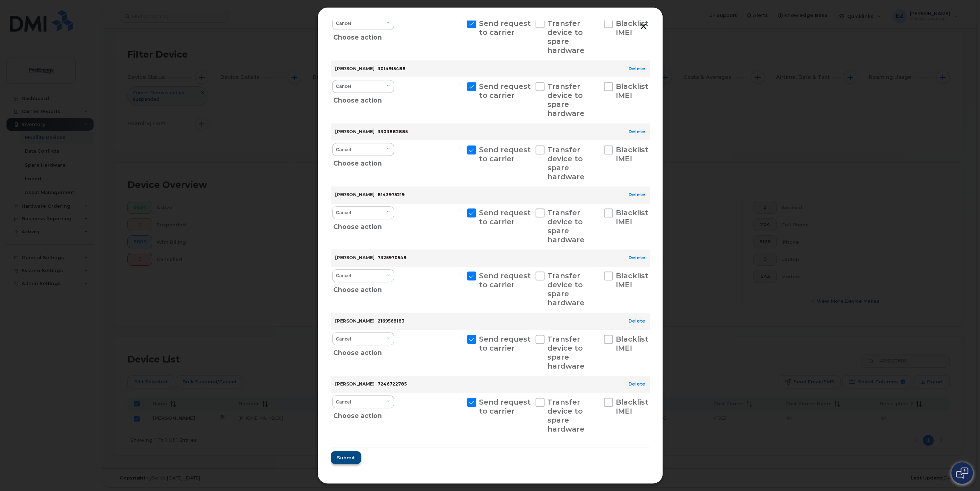  Describe the element at coordinates (391, 320) in the screenshot. I see `span: 2169568183` at that location.